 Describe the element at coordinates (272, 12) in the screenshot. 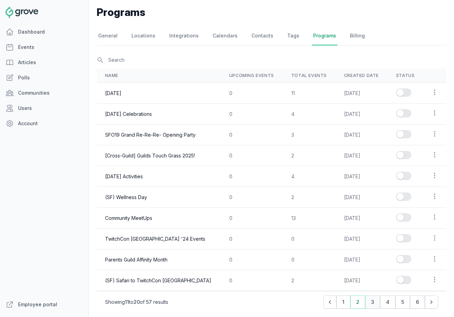

I see `h1: Programs` at that location.